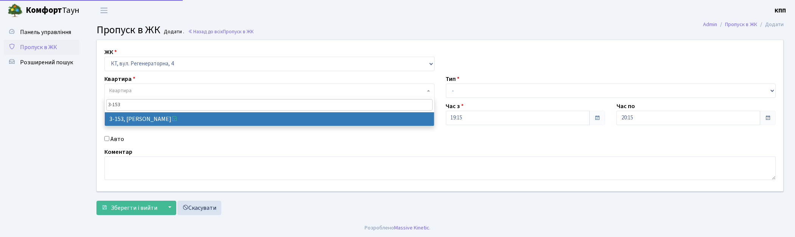 This screenshot has height=237, width=795. I want to click on span: Квартира, so click(120, 91).